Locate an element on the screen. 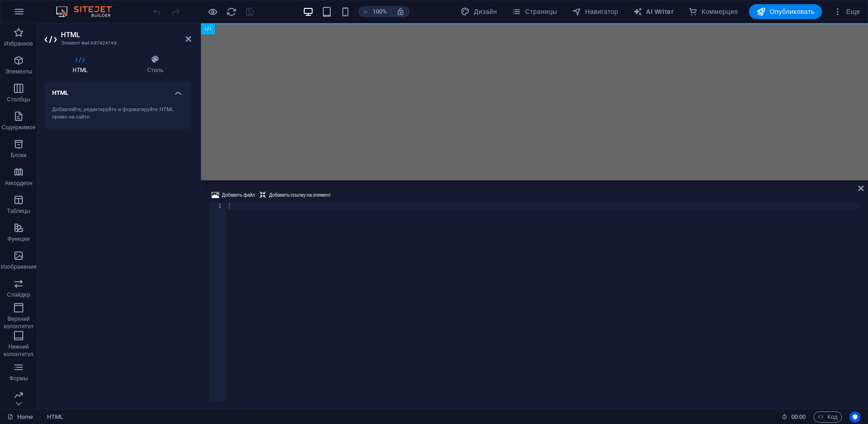 The image size is (868, 424). img: Editor Logo is located at coordinates (88, 11).